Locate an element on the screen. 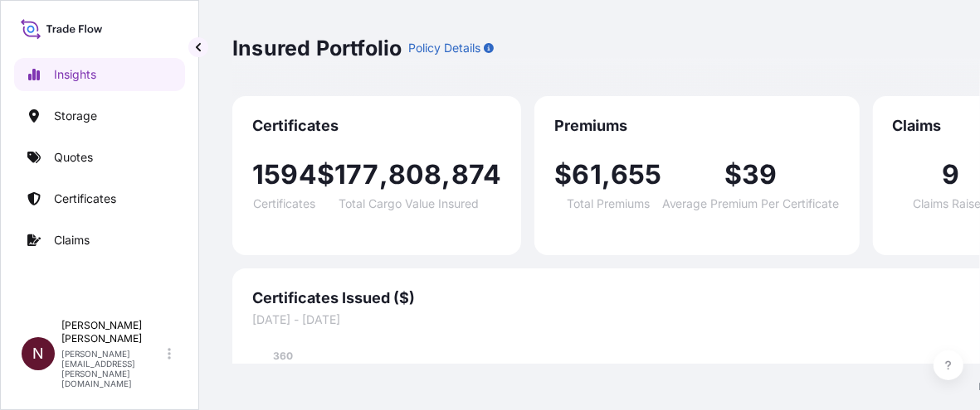 Image resolution: width=980 pixels, height=410 pixels. a: Storage is located at coordinates (100, 116).